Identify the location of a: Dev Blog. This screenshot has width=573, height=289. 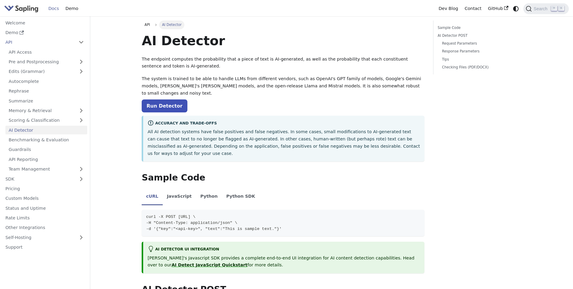
(448, 8).